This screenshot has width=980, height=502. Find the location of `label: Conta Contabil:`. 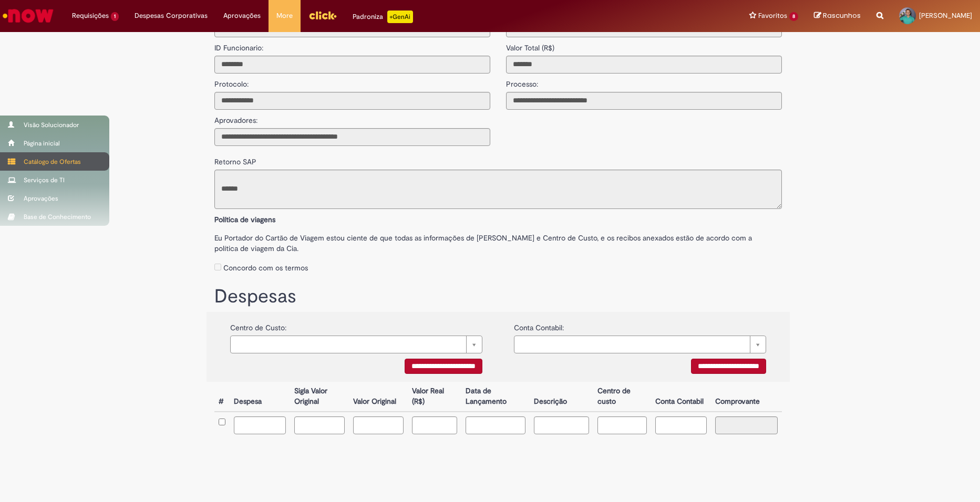

label: Conta Contabil: is located at coordinates (538, 325).